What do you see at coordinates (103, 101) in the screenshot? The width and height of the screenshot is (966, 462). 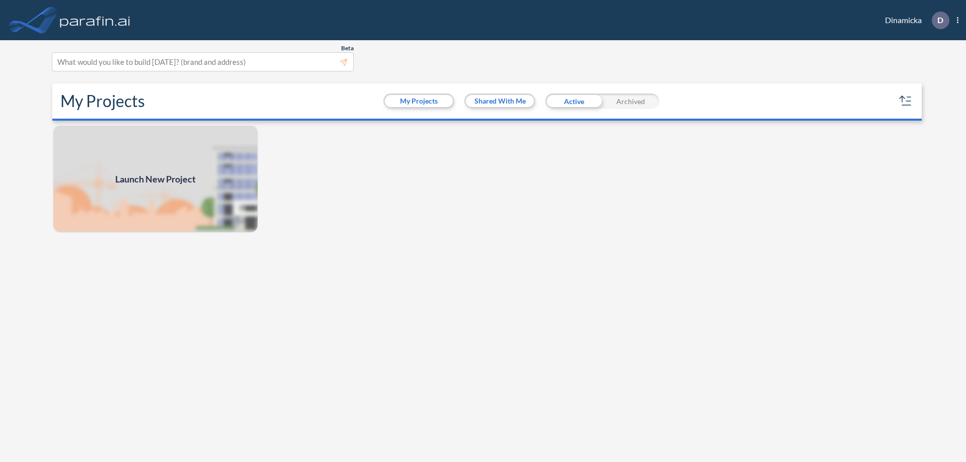 I see `h2: My Projects` at bounding box center [103, 101].